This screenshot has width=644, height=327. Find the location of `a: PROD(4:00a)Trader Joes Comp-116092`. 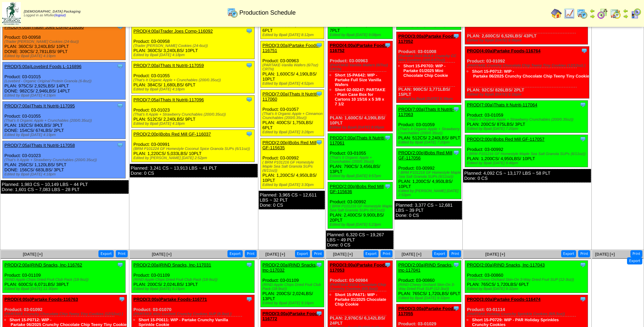

a: PROD(4:00a)Trader Joes Comp-116092 is located at coordinates (173, 31).